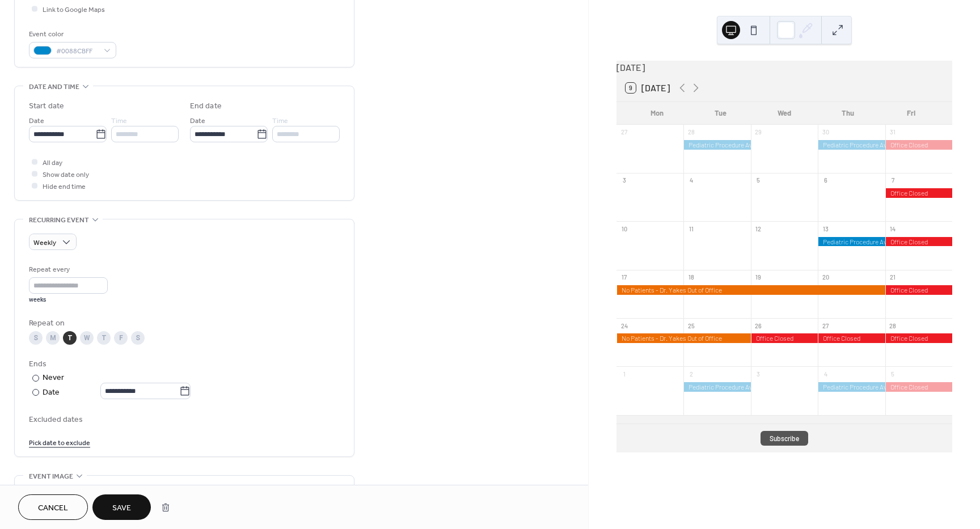  What do you see at coordinates (184, 420) in the screenshot?
I see `span: Excluded dates` at bounding box center [184, 420].